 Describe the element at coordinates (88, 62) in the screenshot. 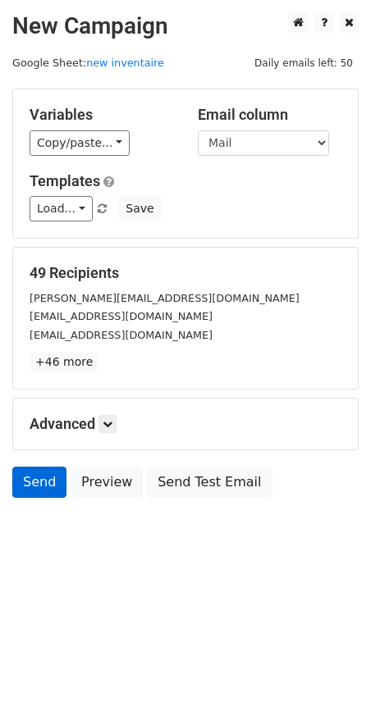

I see `small: Google Sheet:` at that location.